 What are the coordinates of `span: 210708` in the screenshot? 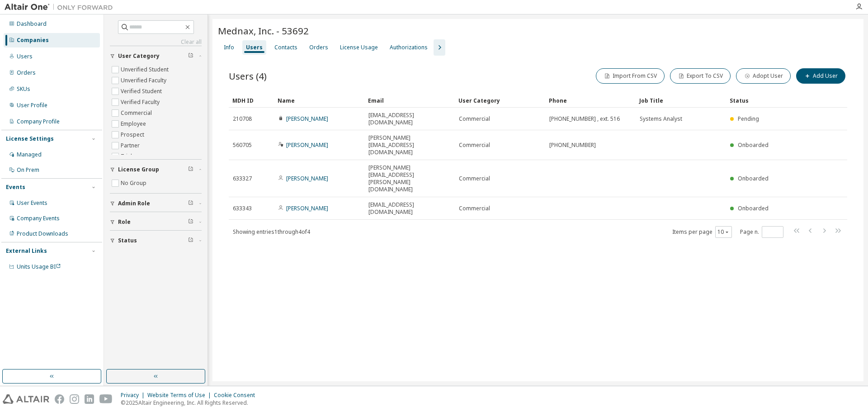 It's located at (242, 119).